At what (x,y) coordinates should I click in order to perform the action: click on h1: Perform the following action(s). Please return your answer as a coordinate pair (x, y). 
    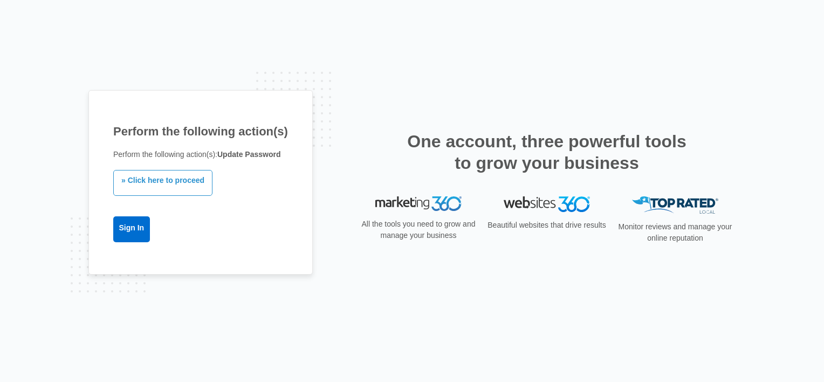
    Looking at the image, I should click on (200, 131).